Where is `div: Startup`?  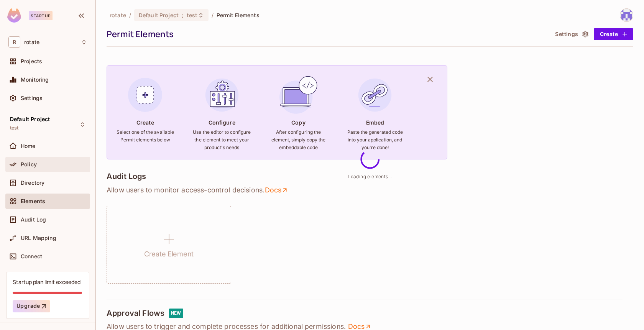
div: Startup is located at coordinates (40, 16).